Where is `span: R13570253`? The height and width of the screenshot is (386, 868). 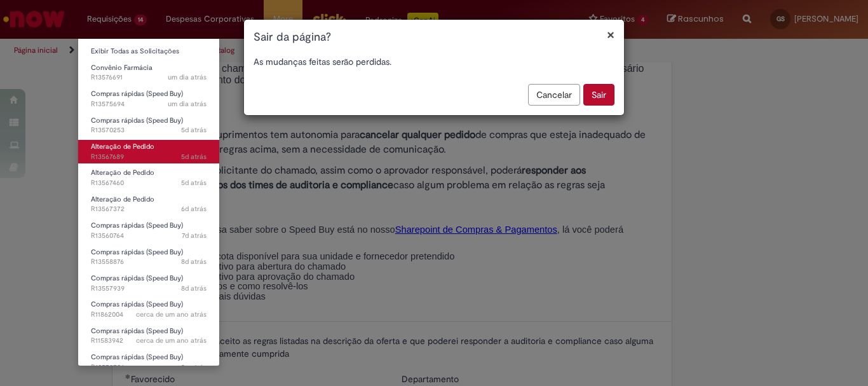 span: R13570253 is located at coordinates (149, 130).